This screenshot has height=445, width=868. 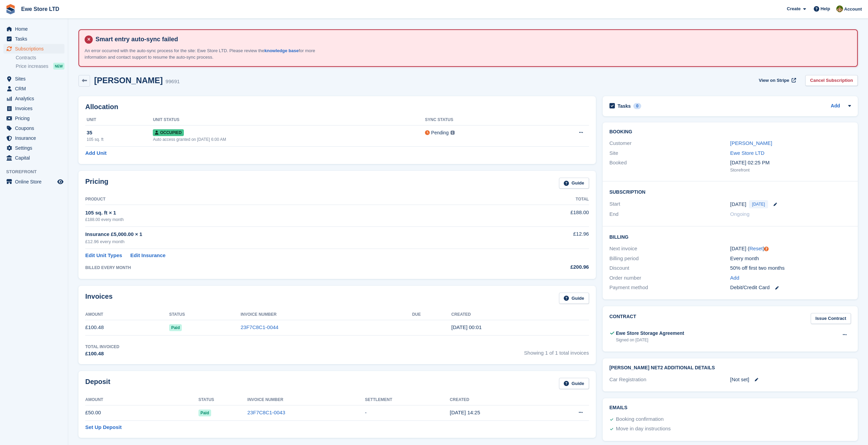 What do you see at coordinates (32, 66) in the screenshot?
I see `span: Price increases` at bounding box center [32, 66].